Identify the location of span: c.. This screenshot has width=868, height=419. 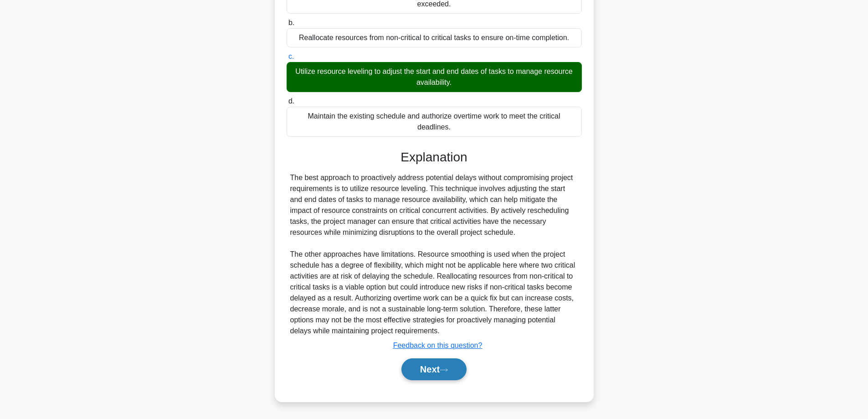
(291, 56).